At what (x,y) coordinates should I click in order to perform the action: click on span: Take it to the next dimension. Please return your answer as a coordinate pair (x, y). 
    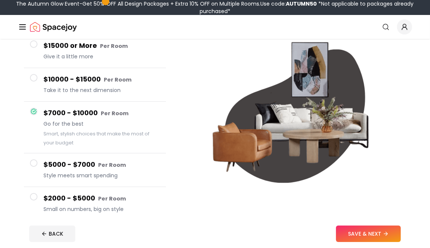
    Looking at the image, I should click on (101, 90).